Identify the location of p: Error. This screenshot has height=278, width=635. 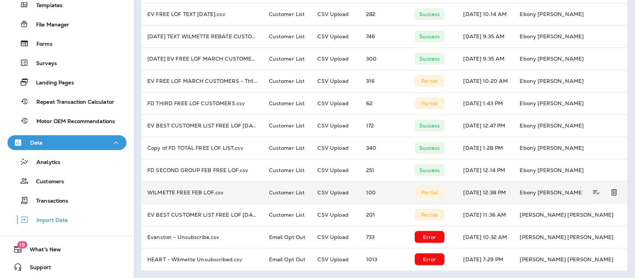
(429, 237).